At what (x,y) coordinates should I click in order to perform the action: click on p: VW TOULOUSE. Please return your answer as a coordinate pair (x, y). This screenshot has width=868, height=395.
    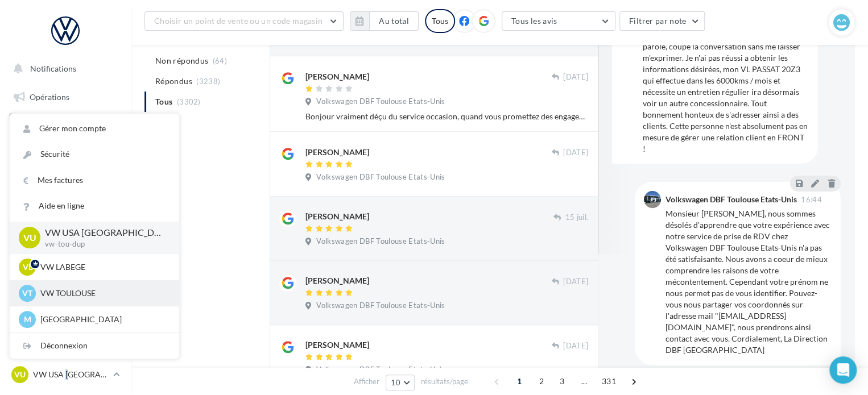
    Looking at the image, I should click on (103, 294).